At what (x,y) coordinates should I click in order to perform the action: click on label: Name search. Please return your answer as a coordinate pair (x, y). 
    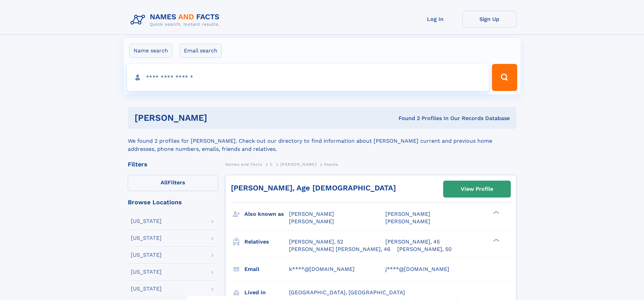
    Looking at the image, I should click on (151, 50).